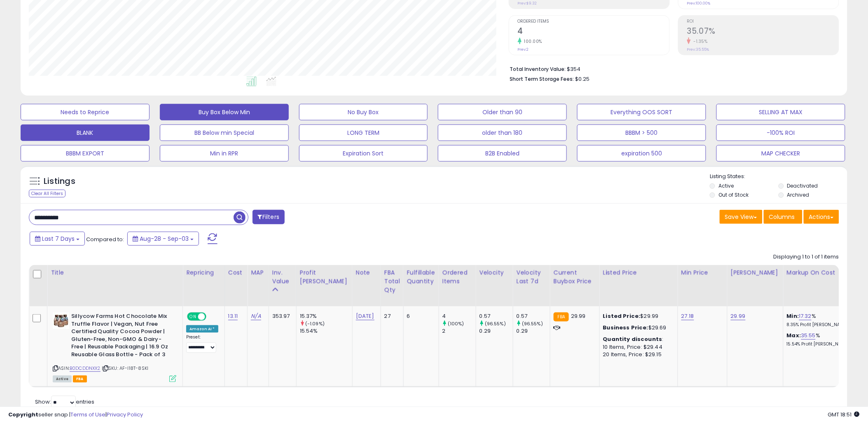 The width and height of the screenshot is (868, 423). Describe the element at coordinates (224, 153) in the screenshot. I see `button: Min in RPR` at that location.